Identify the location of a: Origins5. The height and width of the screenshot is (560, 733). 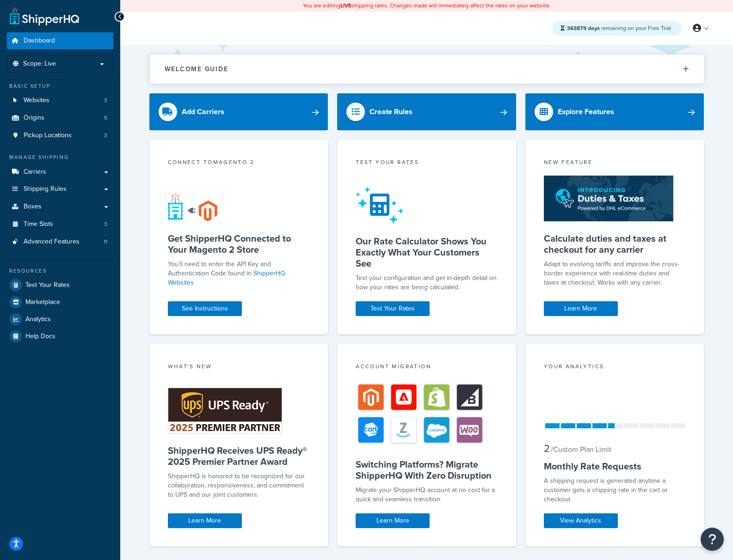
(60, 118).